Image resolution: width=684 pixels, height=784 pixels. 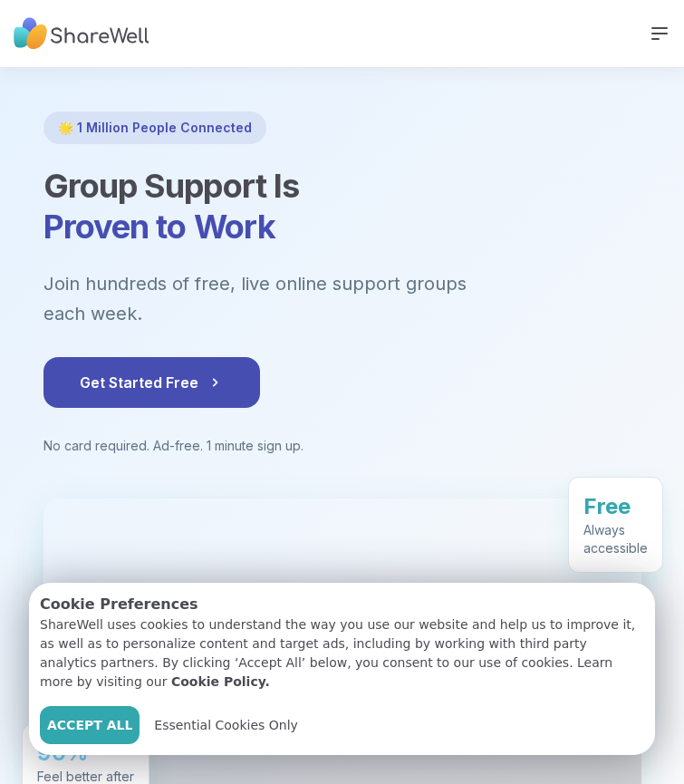 I want to click on p: No card required. Ad-free. 1 minute sign up., so click(x=342, y=446).